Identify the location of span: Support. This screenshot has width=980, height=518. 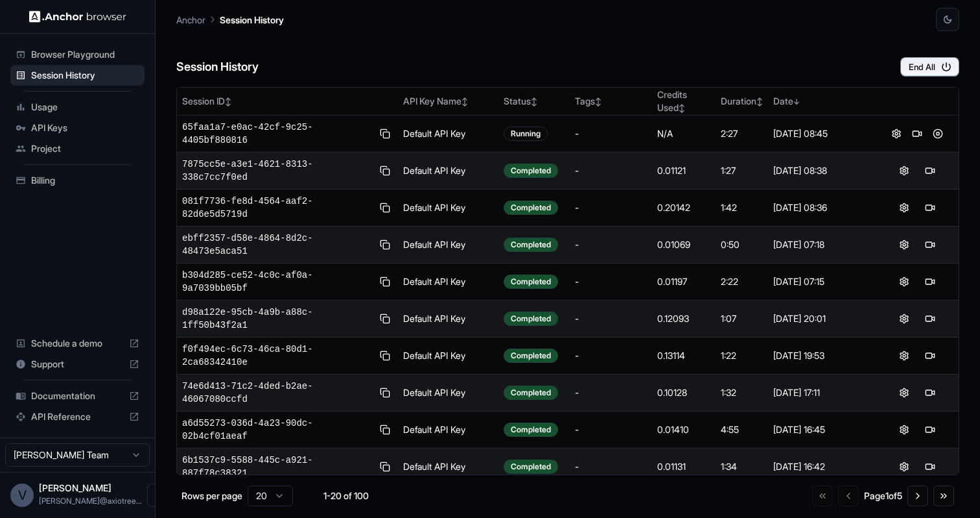
(78, 365).